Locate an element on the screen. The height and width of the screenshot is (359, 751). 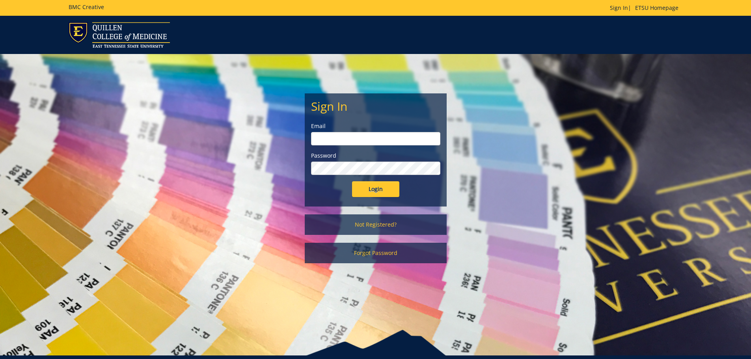
h2: Sign In is located at coordinates (376, 106).